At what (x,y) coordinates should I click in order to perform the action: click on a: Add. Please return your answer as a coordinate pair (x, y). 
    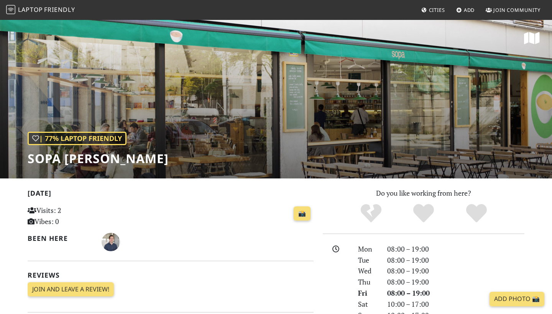
    Looking at the image, I should click on (466, 10).